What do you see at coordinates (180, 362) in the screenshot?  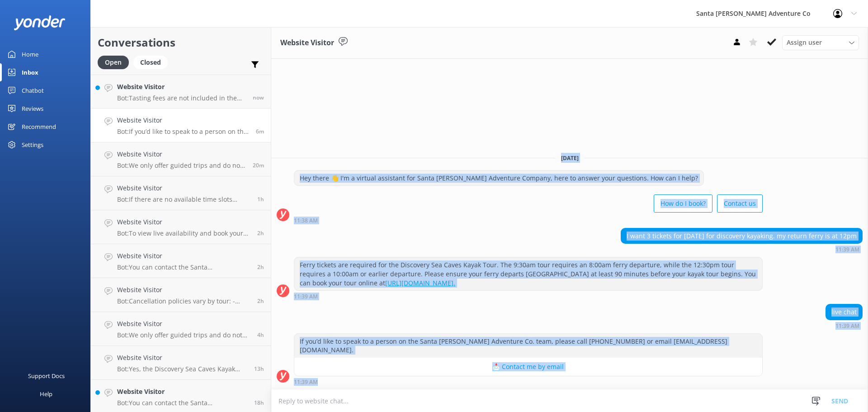 I see `a: Website VisitorBot:Yes, the Discovery Sea Caves Kayak Tour includes paddling through scenic sea c...` at bounding box center [180, 362].